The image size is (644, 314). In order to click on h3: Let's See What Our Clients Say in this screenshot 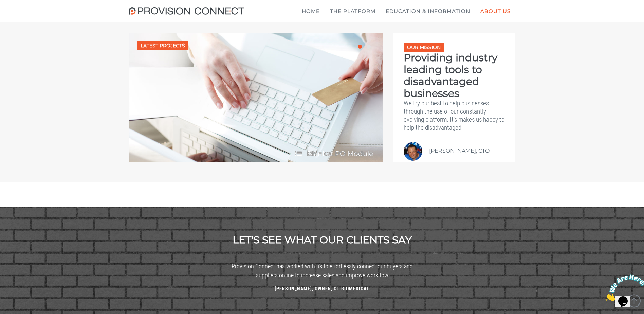, I will do `click(322, 240)`.